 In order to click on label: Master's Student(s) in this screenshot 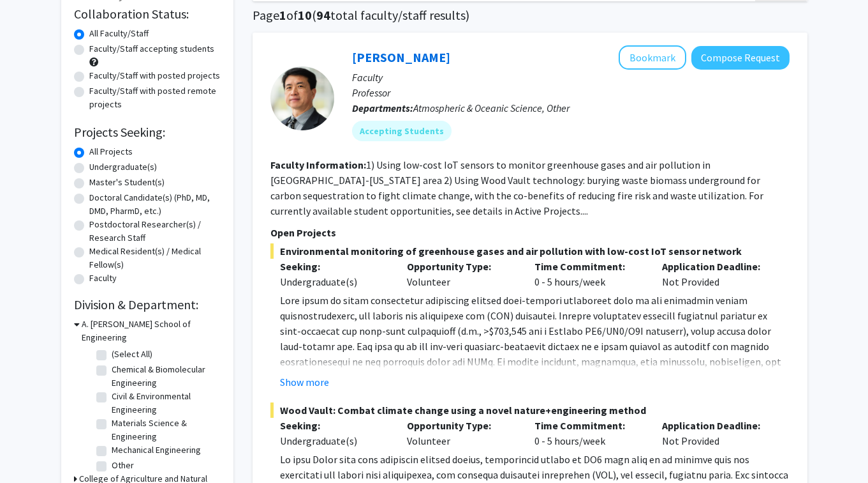, I will do `click(127, 182)`.